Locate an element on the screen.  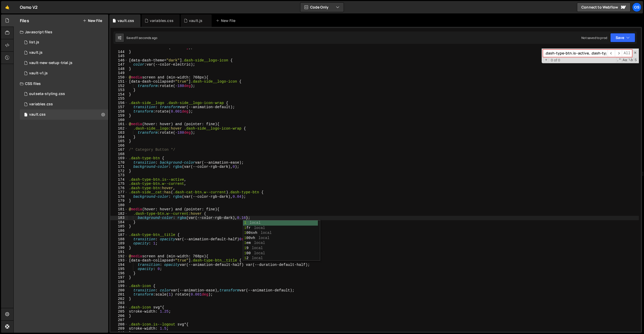
div: 171 is located at coordinates (119, 167).